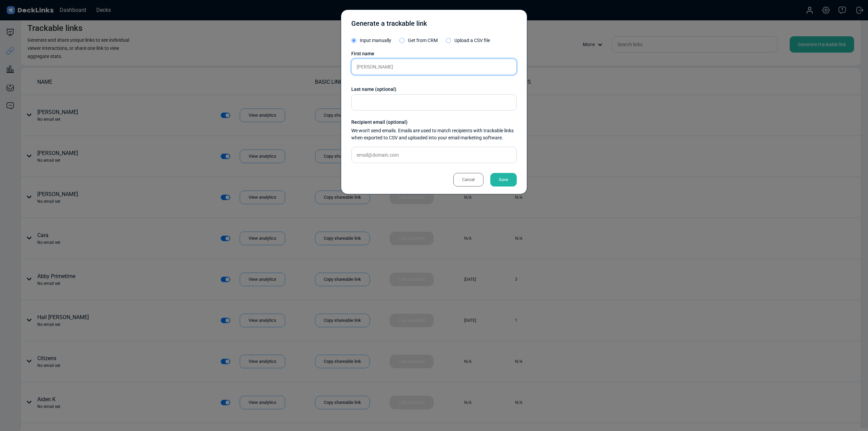  What do you see at coordinates (434, 54) in the screenshot?
I see `div: First name` at bounding box center [434, 54].